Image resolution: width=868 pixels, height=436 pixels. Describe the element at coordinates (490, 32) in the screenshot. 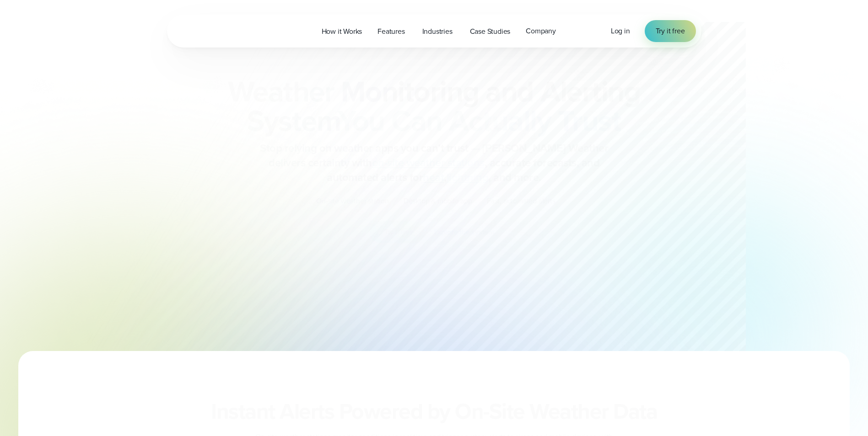

I see `span: Case Studies` at that location.